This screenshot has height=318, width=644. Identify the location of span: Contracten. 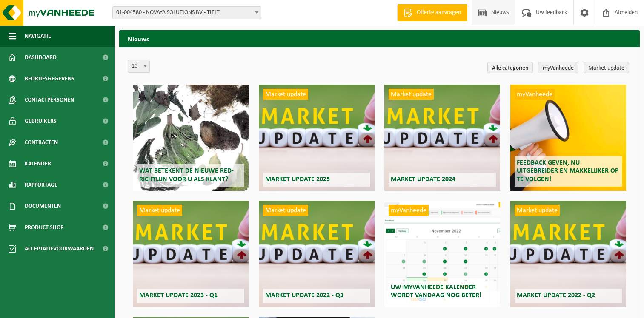
(41, 143).